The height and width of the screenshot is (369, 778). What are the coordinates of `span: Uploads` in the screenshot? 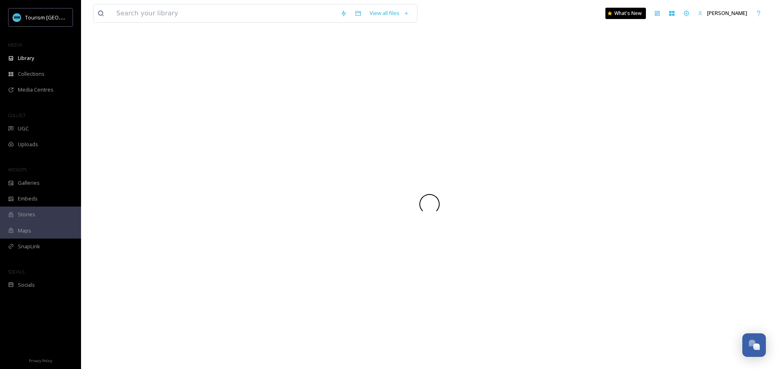 It's located at (28, 144).